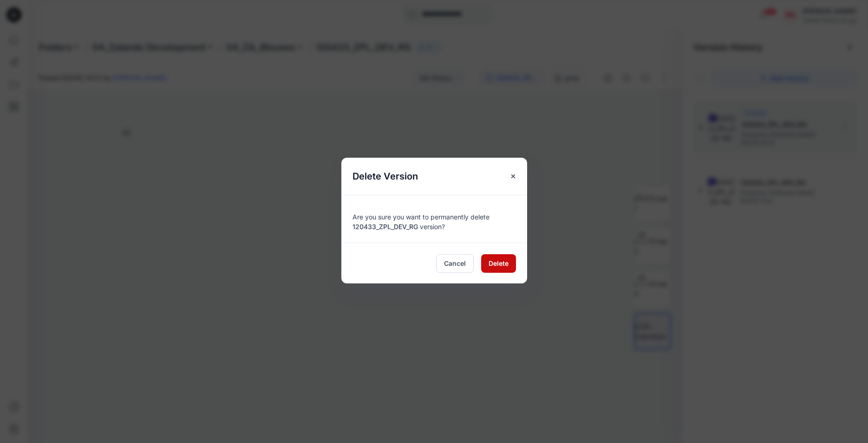 Image resolution: width=868 pixels, height=443 pixels. What do you see at coordinates (514, 176) in the screenshot?
I see `button: Close` at bounding box center [514, 176].